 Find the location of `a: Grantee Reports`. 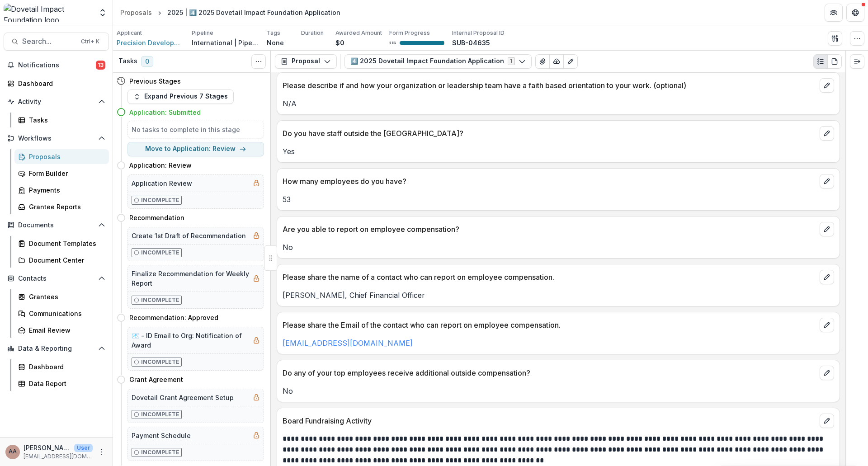

a: Grantee Reports is located at coordinates (62, 206).